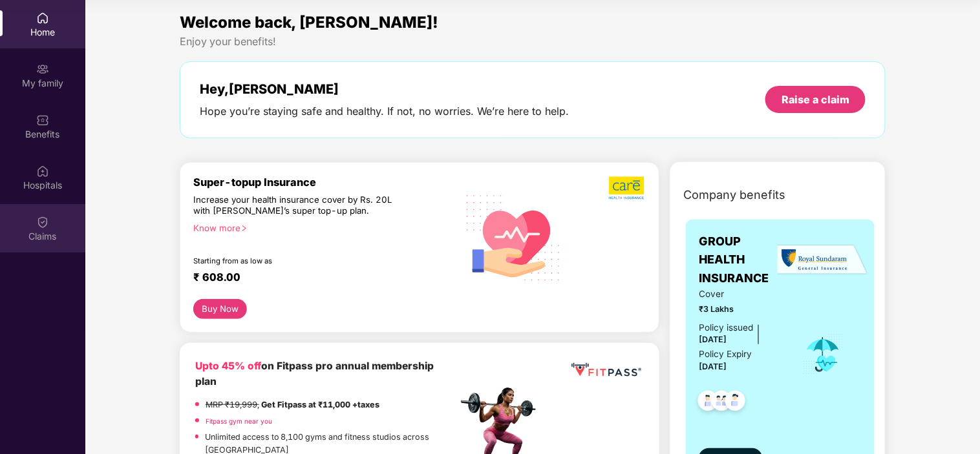 Image resolution: width=980 pixels, height=454 pixels. What do you see at coordinates (238, 421) in the screenshot?
I see `a: Fitpass gym near you` at bounding box center [238, 421].